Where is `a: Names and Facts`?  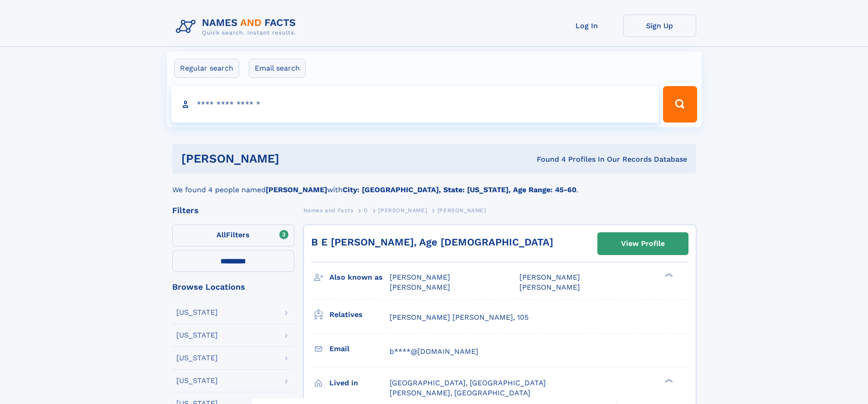
a: Names and Facts is located at coordinates (329, 210).